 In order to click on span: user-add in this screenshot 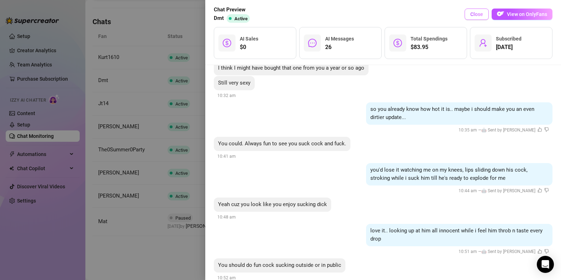, I will do `click(483, 43)`.